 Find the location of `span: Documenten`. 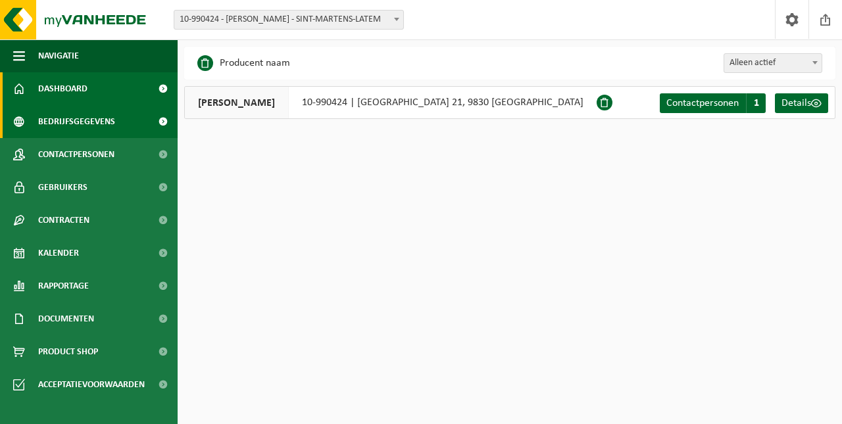

span: Documenten is located at coordinates (66, 319).